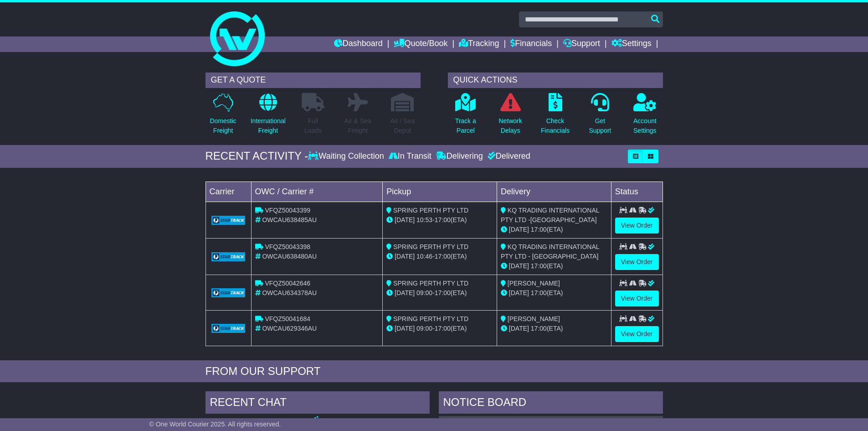 The width and height of the screenshot is (868, 431). Describe the element at coordinates (554, 192) in the screenshot. I see `td: Delivery` at that location.